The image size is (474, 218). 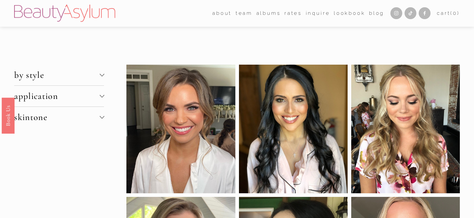 I want to click on a: Inquire, so click(x=318, y=13).